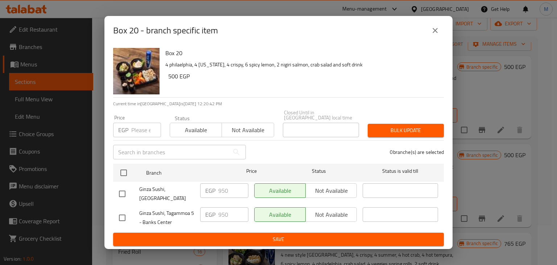  What do you see at coordinates (165, 30) in the screenshot?
I see `h2: Box 20 - branch specific item` at bounding box center [165, 30].